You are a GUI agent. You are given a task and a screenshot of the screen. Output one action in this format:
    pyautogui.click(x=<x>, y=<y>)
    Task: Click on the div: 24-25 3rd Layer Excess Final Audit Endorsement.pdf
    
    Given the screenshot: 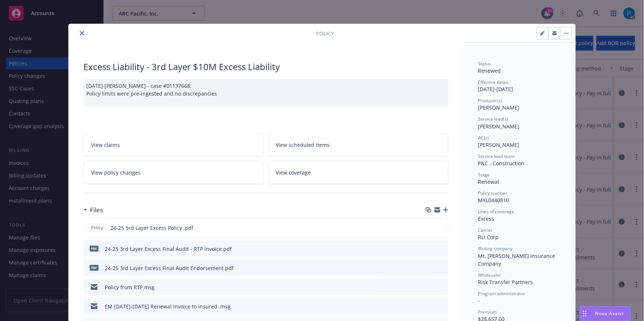 What is the action you would take?
    pyautogui.click(x=169, y=268)
    